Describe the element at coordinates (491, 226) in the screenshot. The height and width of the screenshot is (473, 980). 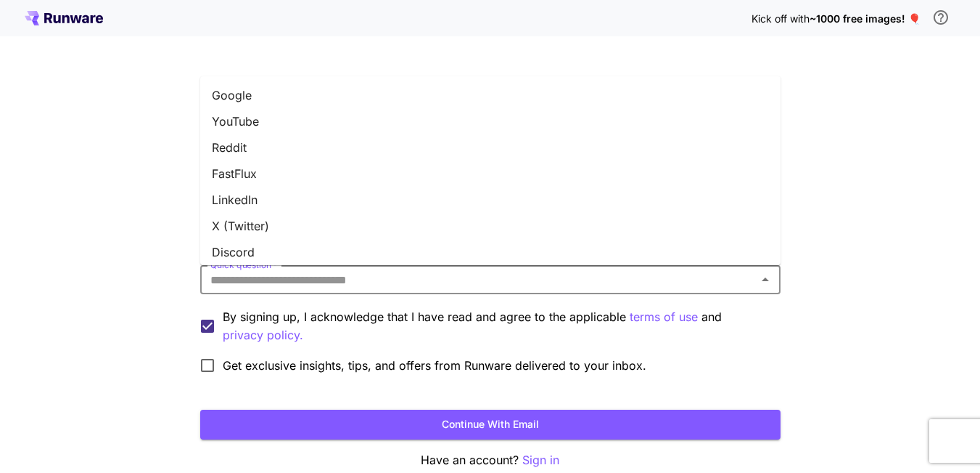
I see `li: X (Twitter)` at that location.